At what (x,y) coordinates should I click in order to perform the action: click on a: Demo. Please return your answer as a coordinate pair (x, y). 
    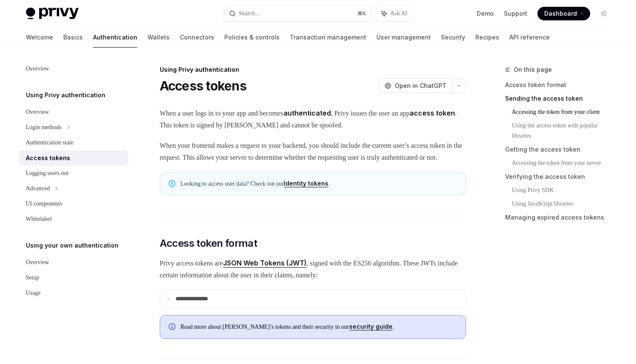
    Looking at the image, I should click on (485, 14).